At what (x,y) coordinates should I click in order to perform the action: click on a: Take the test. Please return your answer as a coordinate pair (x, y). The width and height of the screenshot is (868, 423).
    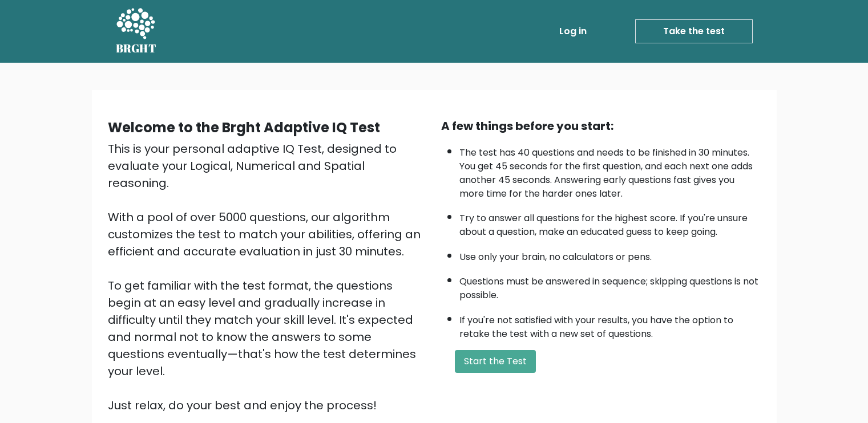
    Looking at the image, I should click on (694, 32).